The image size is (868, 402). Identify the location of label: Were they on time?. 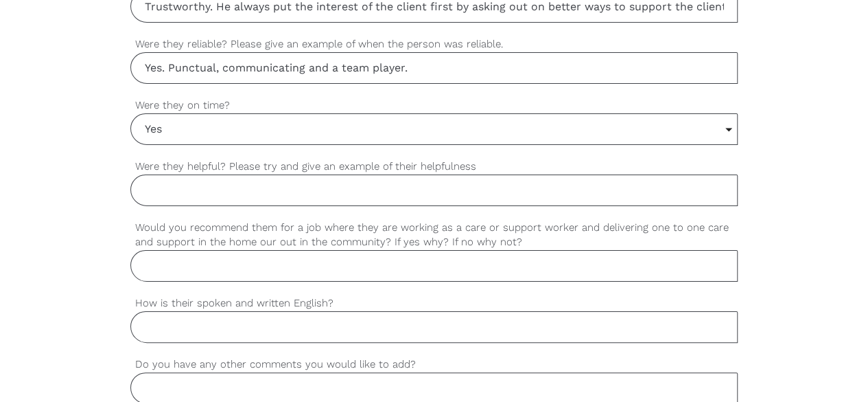
(434, 105).